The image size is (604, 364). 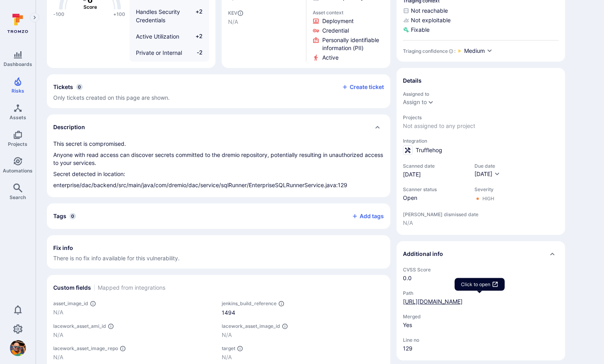 I want to click on span: lacework_asset_ami_id, so click(x=79, y=326).